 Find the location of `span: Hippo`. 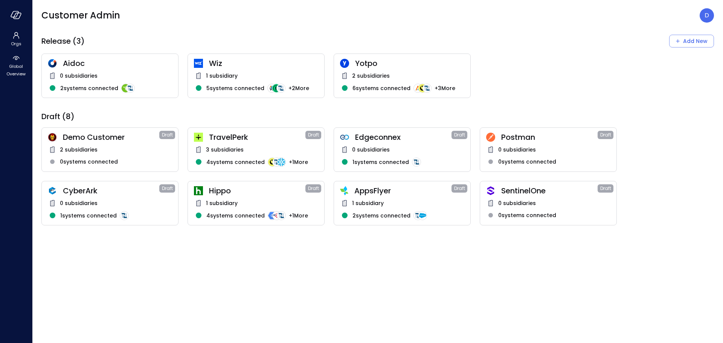

span: Hippo is located at coordinates (257, 191).